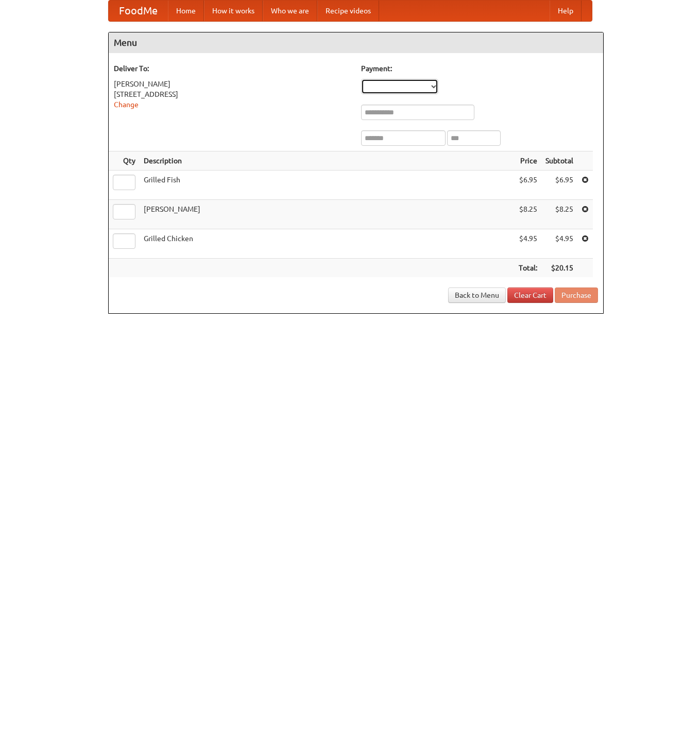 The image size is (700, 729). I want to click on th: Description, so click(327, 161).